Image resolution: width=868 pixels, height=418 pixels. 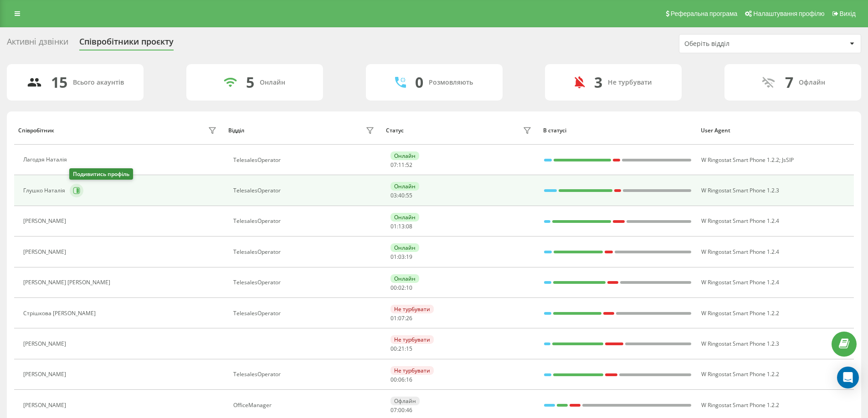 I want to click on div: В статусі, so click(x=617, y=131).